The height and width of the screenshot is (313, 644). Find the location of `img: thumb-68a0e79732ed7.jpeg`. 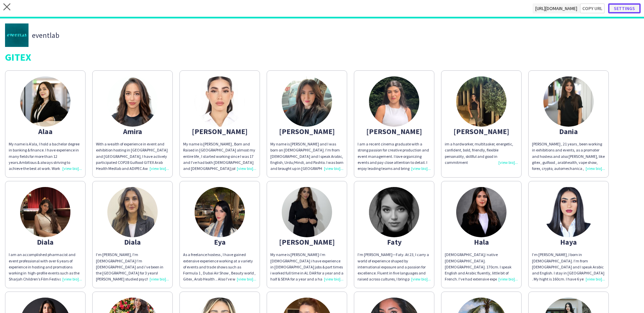

img: thumb-68a0e79732ed7.jpeg is located at coordinates (481, 212).